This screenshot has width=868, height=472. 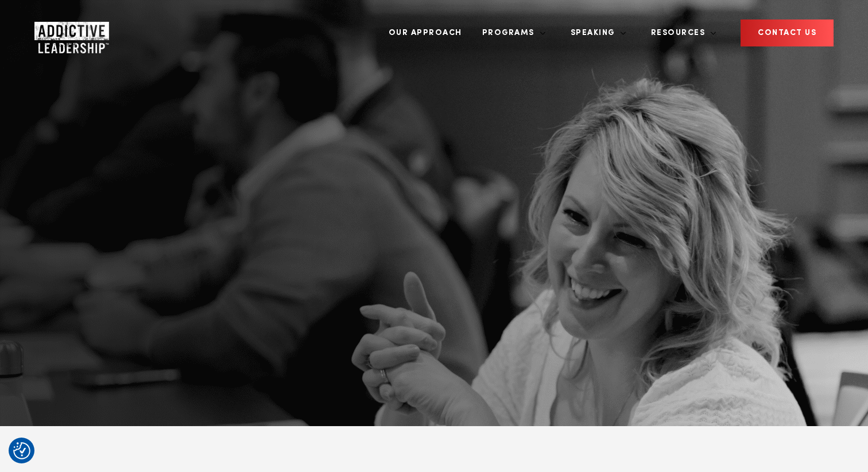 I want to click on a: CONTACT US, so click(x=787, y=33).